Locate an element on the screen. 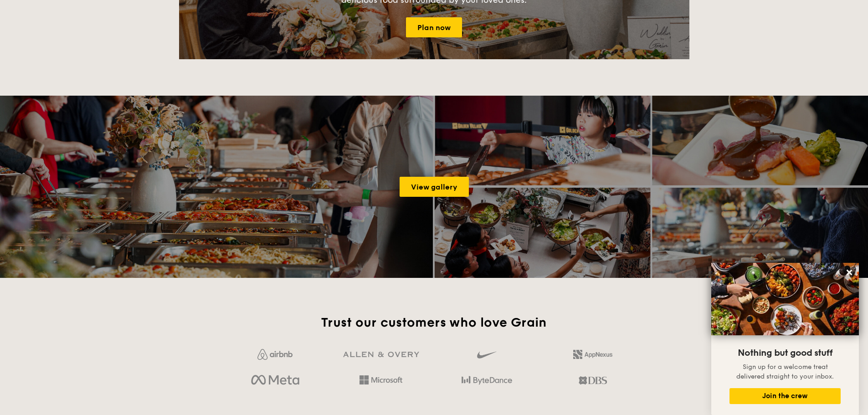 This screenshot has height=415, width=868. img: meta.d311700b.png is located at coordinates (275, 380).